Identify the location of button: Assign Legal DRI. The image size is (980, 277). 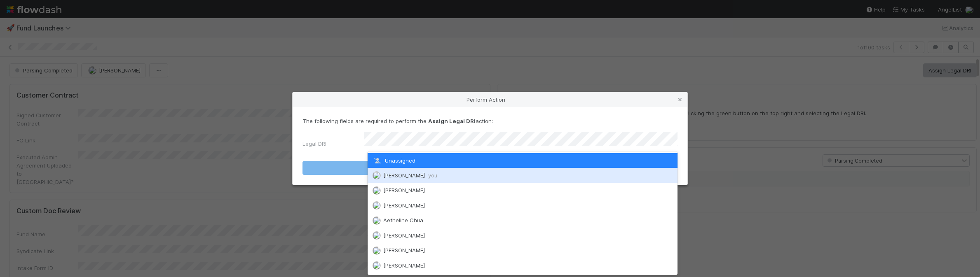
(490, 168).